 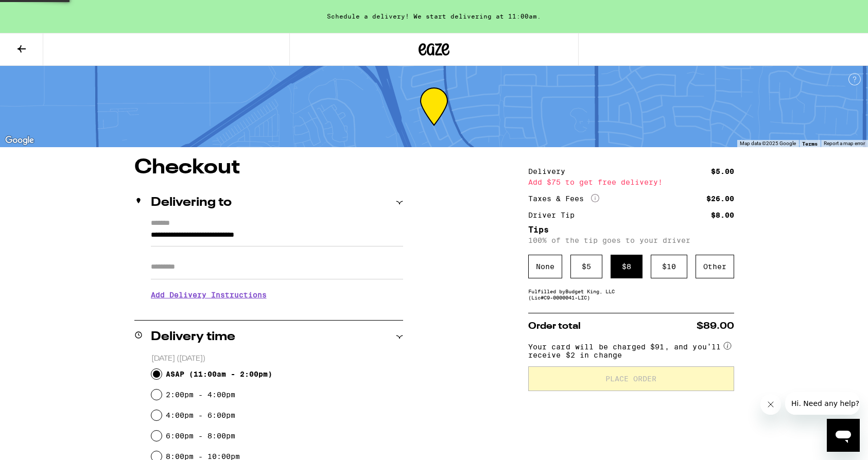 What do you see at coordinates (722, 215) in the screenshot?
I see `div: $8.00` at bounding box center [722, 215].